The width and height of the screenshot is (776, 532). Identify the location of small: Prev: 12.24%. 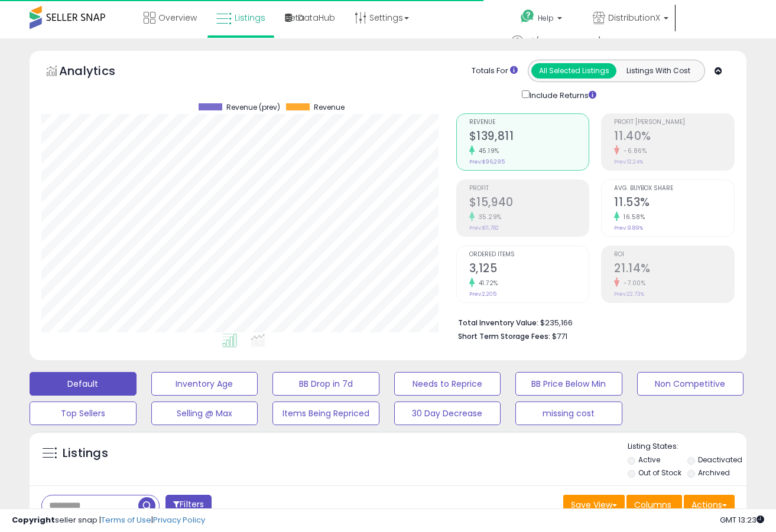
(628, 162).